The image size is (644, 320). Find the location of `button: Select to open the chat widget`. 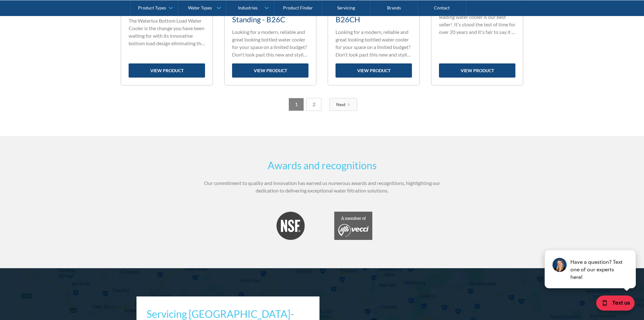

button: Select to open the chat widget is located at coordinates (34, 14).